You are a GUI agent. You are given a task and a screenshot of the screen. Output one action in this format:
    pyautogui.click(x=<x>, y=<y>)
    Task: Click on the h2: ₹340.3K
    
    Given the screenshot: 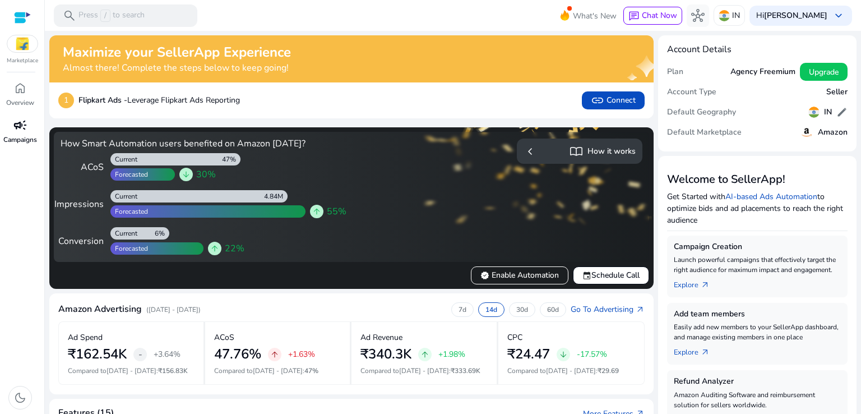 What is the action you would take?
    pyautogui.click(x=386, y=354)
    